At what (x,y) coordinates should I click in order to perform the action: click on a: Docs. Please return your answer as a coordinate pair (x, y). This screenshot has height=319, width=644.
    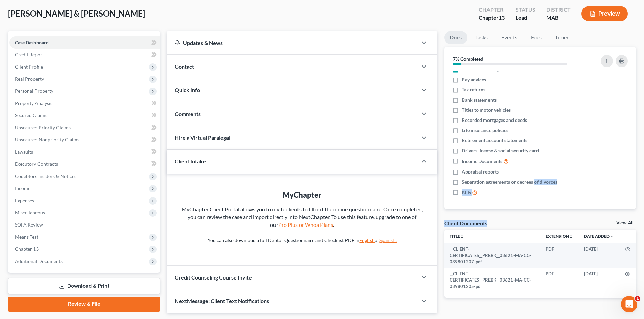
    Looking at the image, I should click on (455, 37).